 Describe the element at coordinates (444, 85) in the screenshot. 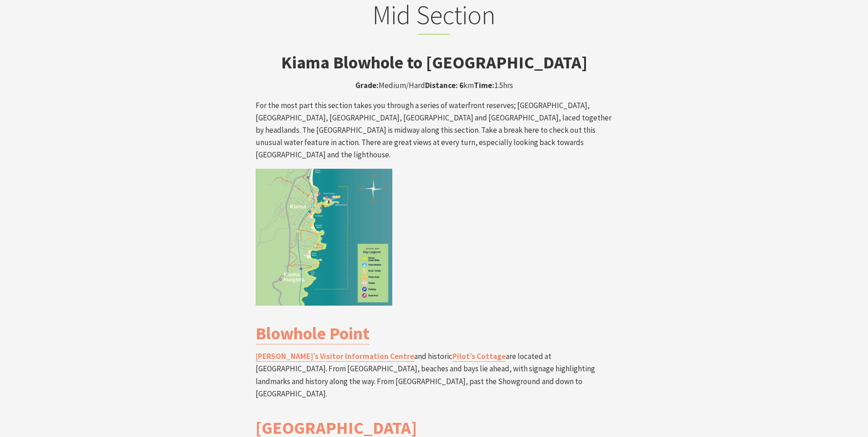

I see `strong: Distance: 6` at that location.